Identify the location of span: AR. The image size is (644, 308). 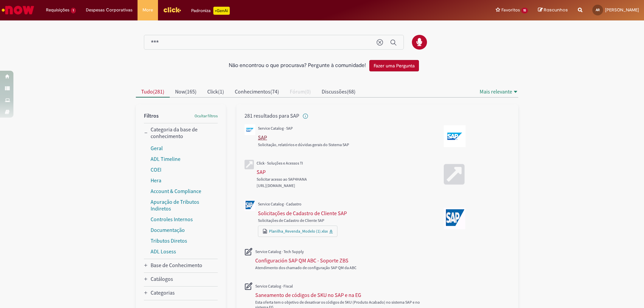
(598, 10).